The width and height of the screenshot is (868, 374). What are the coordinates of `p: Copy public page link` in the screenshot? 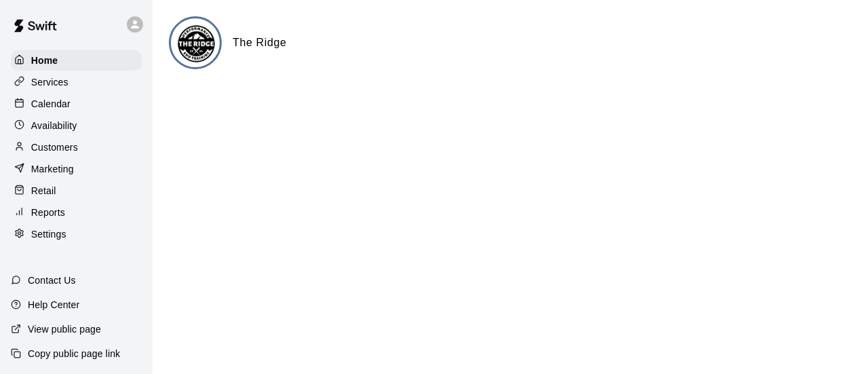 It's located at (74, 353).